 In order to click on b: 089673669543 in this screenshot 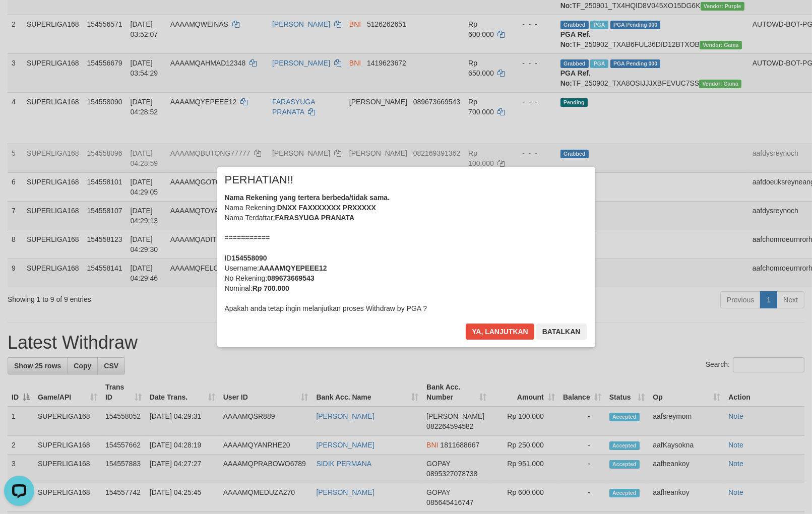, I will do `click(290, 278)`.